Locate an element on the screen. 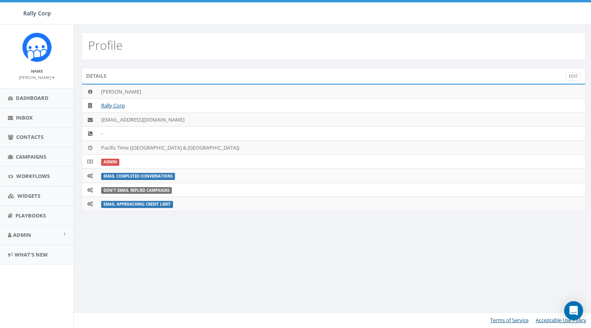 The height and width of the screenshot is (328, 591). span: Playbooks is located at coordinates (30, 216).